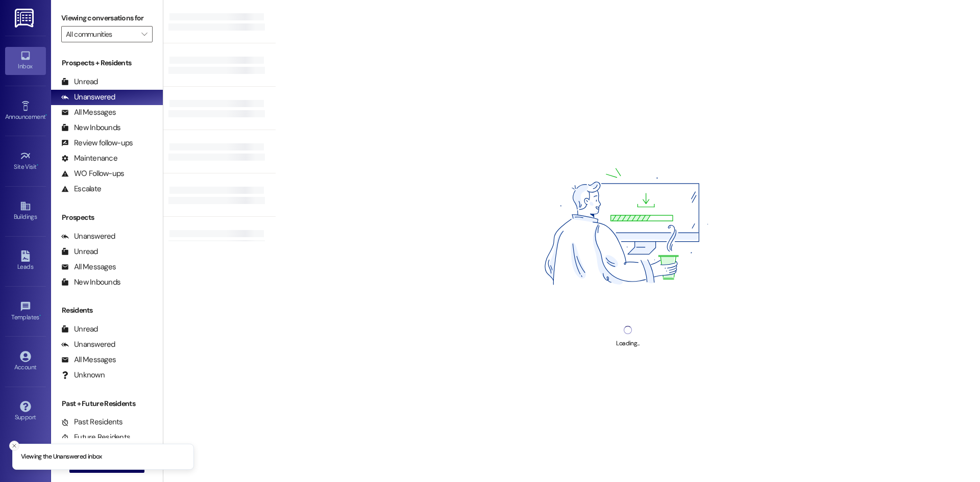 This screenshot has height=482, width=980. I want to click on div: Review follow-ups, so click(97, 143).